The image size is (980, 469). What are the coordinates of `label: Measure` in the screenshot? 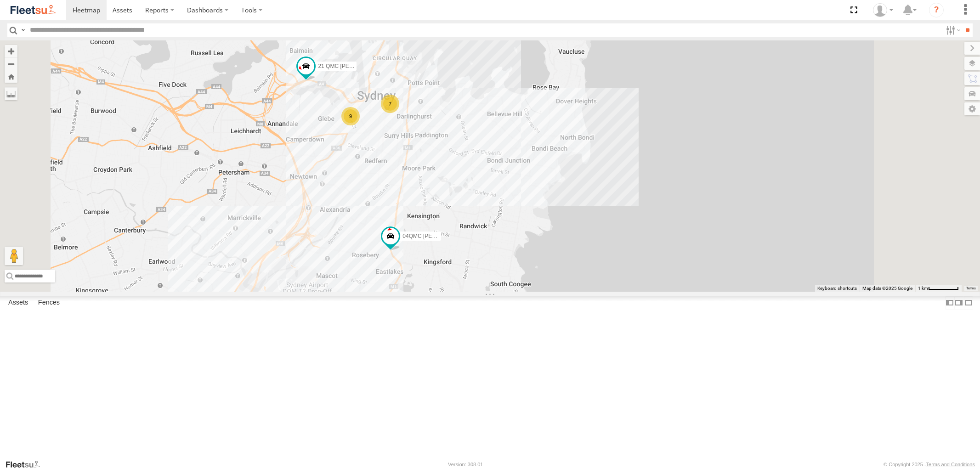 It's located at (11, 94).